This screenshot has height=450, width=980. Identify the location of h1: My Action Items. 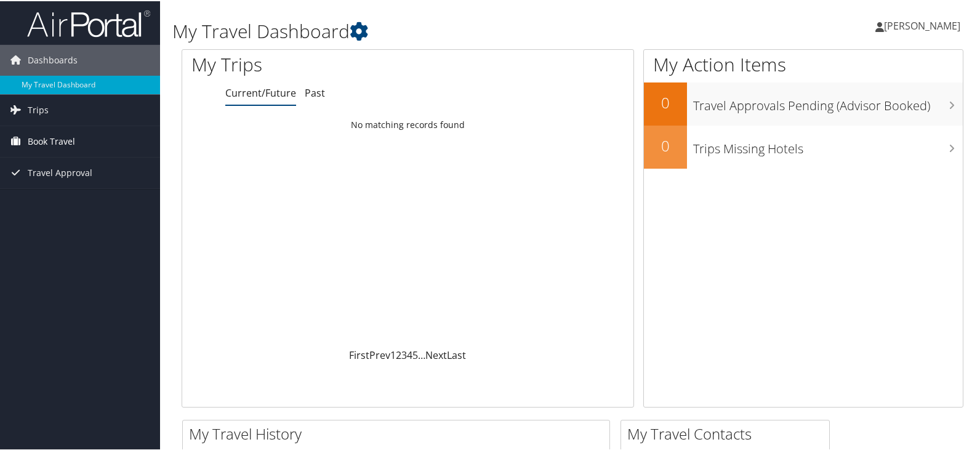
(804, 64).